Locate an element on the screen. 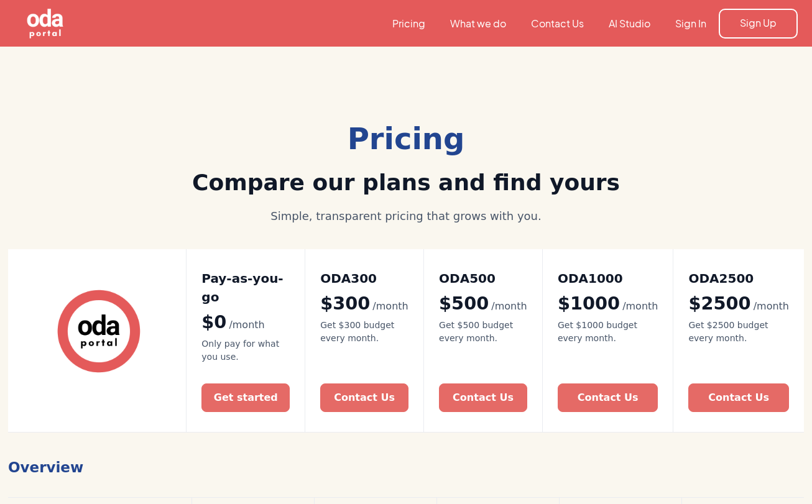  h1: Overview is located at coordinates (406, 465).